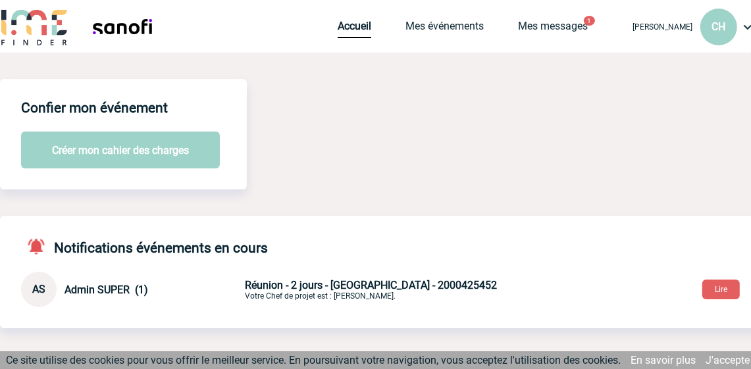  What do you see at coordinates (720, 289) in the screenshot?
I see `button: Lire` at bounding box center [720, 289].